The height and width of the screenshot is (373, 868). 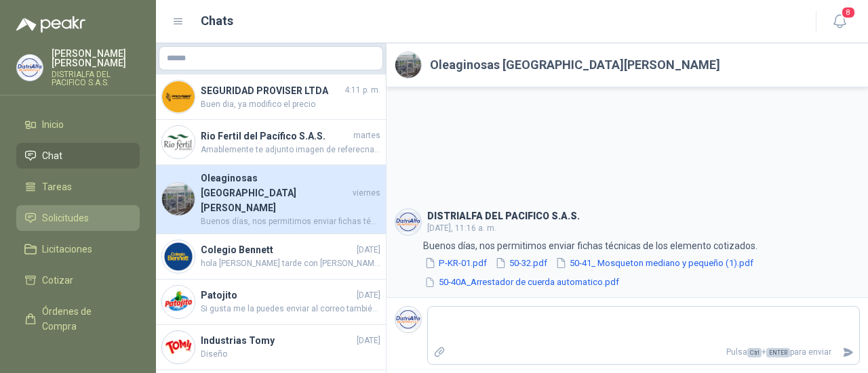 I want to click on span: Solicitudes, so click(x=65, y=218).